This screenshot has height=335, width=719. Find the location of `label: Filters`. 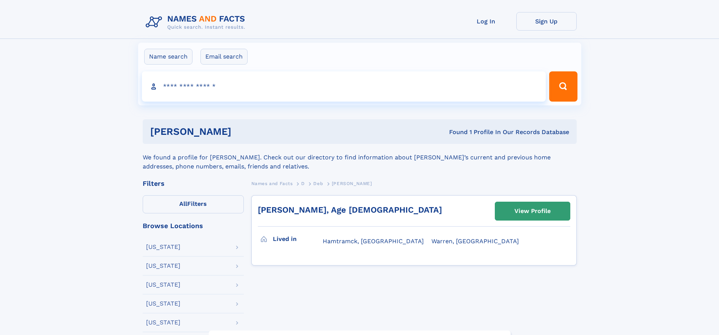

label: Filters is located at coordinates (193, 204).